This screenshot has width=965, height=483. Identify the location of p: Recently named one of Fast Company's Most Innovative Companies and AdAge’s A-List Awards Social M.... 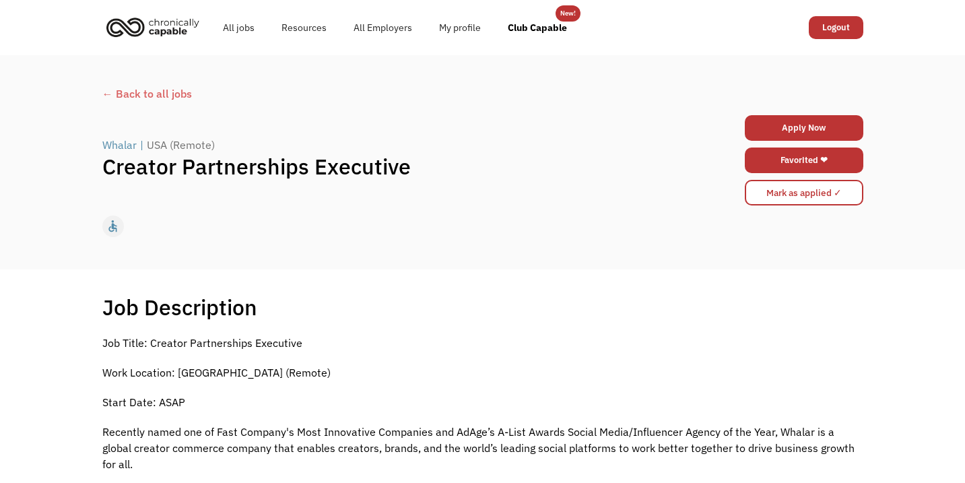
(483, 448).